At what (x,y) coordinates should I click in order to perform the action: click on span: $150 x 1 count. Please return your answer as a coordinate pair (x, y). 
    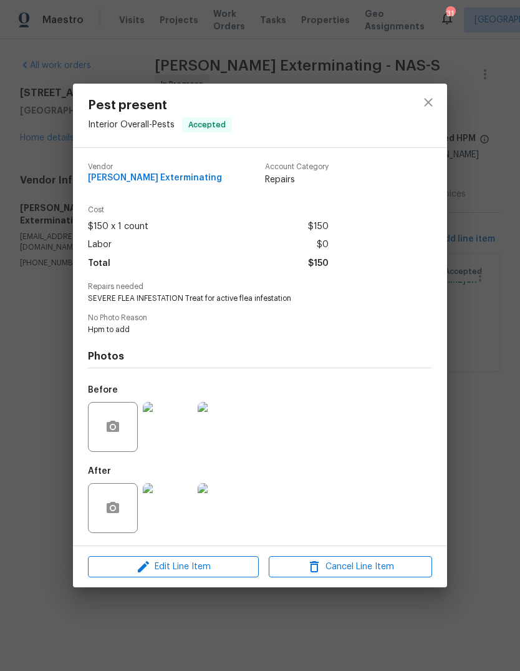
    Looking at the image, I should click on (118, 227).